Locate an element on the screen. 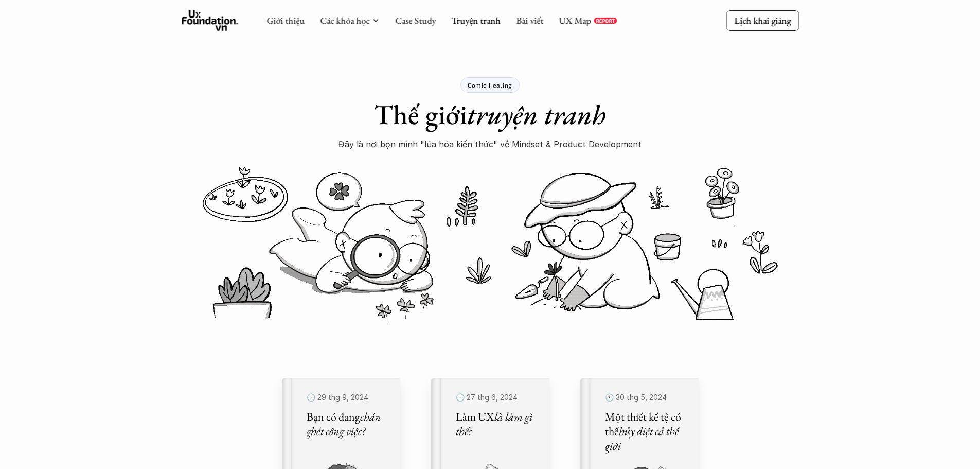 This screenshot has width=980, height=469. h5: Một thiết kế tệ có thể is located at coordinates (645, 432).